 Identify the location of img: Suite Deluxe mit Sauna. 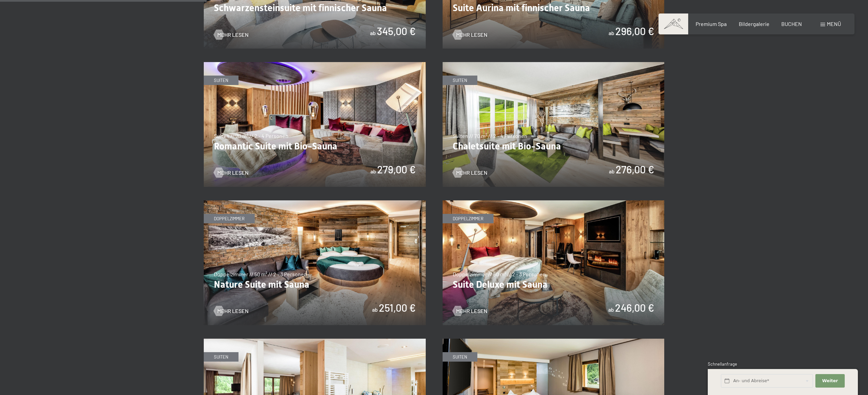
(554, 263).